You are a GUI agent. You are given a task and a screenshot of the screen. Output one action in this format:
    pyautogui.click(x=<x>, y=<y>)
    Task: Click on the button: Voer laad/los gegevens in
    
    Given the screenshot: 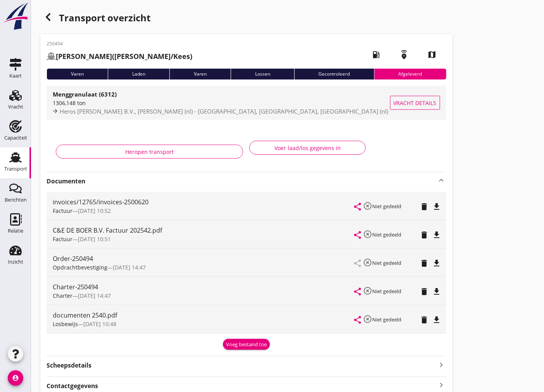 What is the action you would take?
    pyautogui.click(x=307, y=148)
    